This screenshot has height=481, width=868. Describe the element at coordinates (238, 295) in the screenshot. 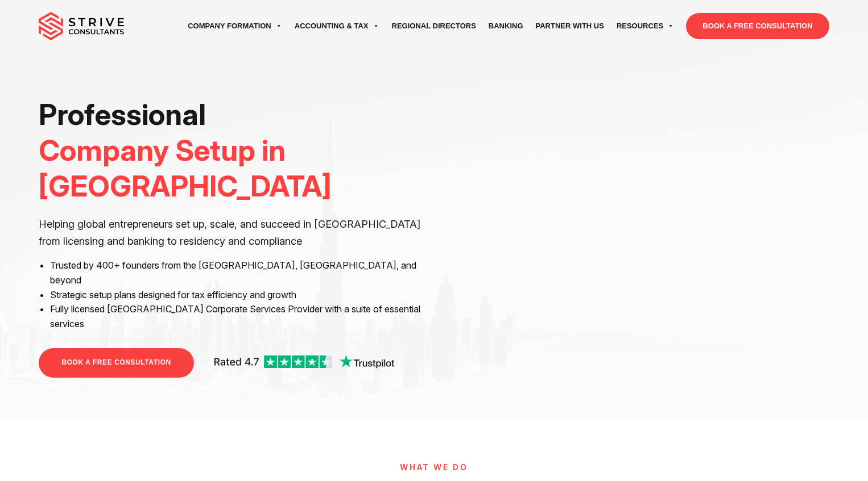

I see `li: Strategic setup plans designed for tax efficiency and growth` at that location.